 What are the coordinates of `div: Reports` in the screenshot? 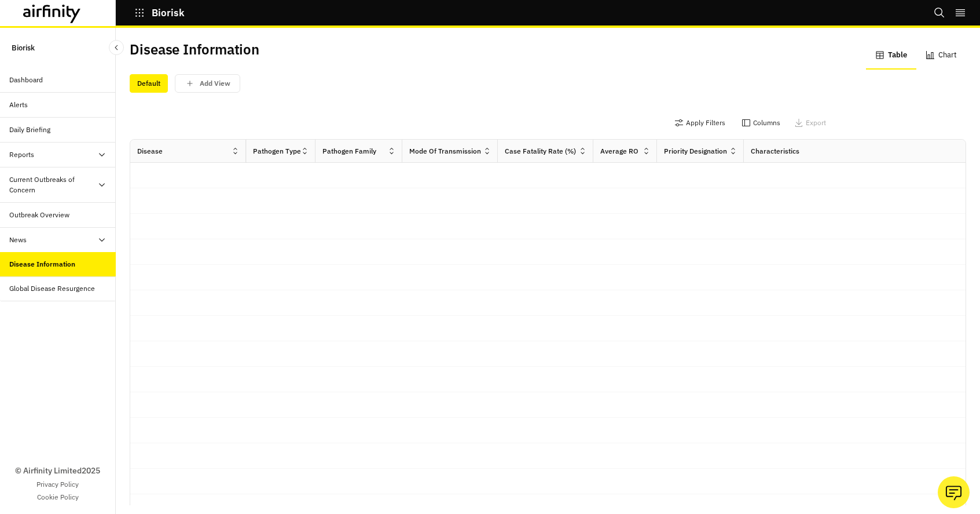 It's located at (21, 155).